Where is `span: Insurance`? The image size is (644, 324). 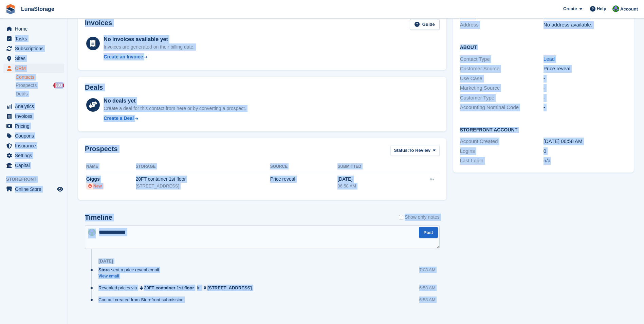
span: Insurance is located at coordinates (35, 145).